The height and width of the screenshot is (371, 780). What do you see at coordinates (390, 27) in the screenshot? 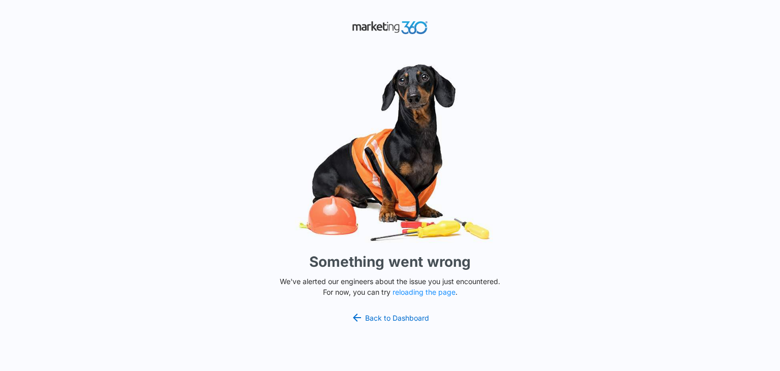
I see `img: Marketing 360 Logo` at bounding box center [390, 27].